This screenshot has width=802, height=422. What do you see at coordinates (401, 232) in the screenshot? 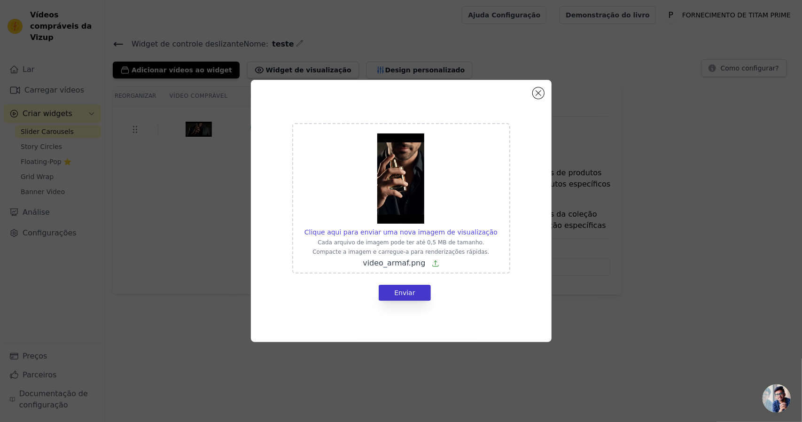
I see `font: Clique aqui para enviar uma nova imagem de visualização` at bounding box center [401, 232].